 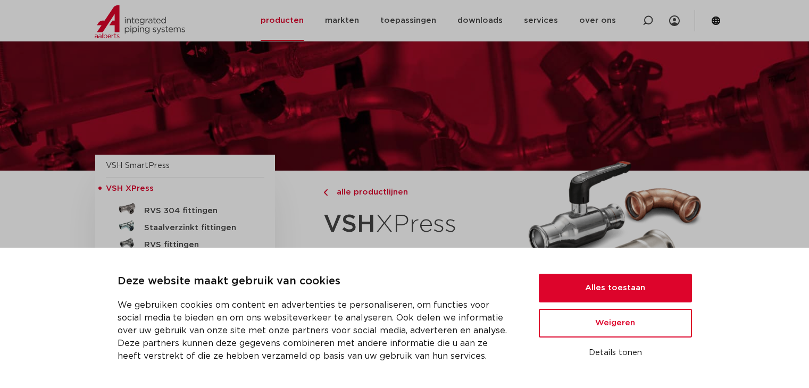 What do you see at coordinates (349, 224) in the screenshot?
I see `strong: VSH` at bounding box center [349, 224].